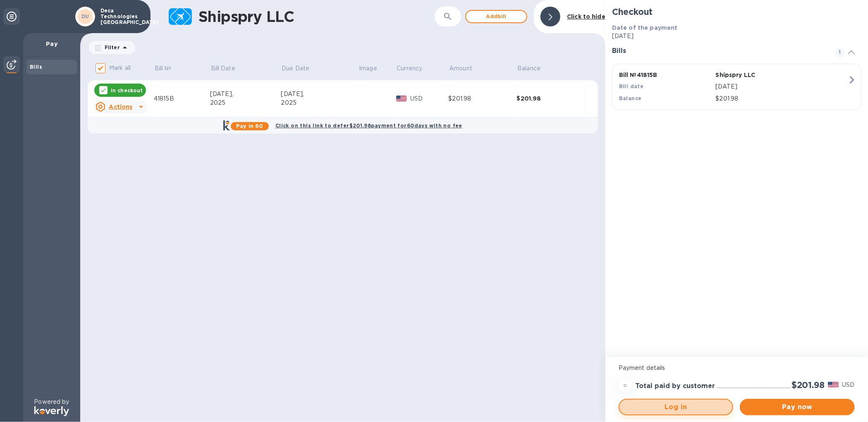 The height and width of the screenshot is (422, 868). What do you see at coordinates (316, 16) in the screenshot?
I see `h1: Shipspry LLC` at bounding box center [316, 16].